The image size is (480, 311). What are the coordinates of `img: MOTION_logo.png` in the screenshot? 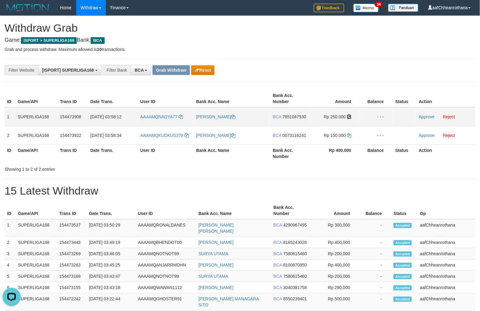 It's located at (28, 8).